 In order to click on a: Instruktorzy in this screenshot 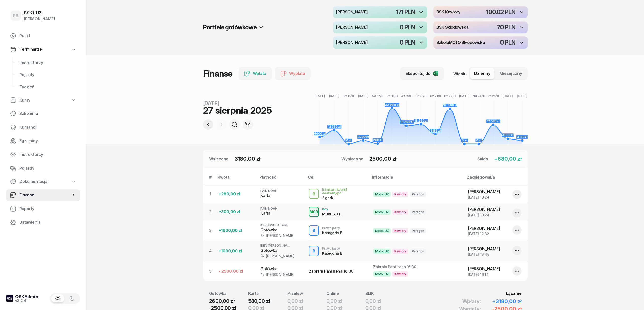, I will do `click(48, 63)`.